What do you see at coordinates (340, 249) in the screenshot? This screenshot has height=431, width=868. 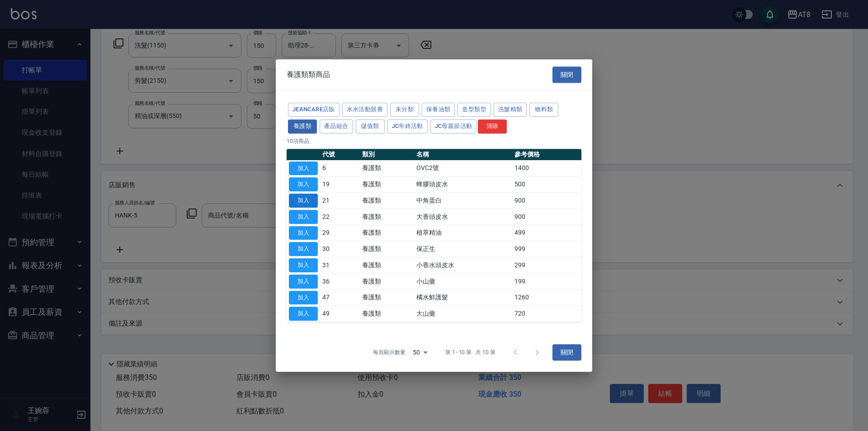 I see `td: 30` at bounding box center [340, 249].